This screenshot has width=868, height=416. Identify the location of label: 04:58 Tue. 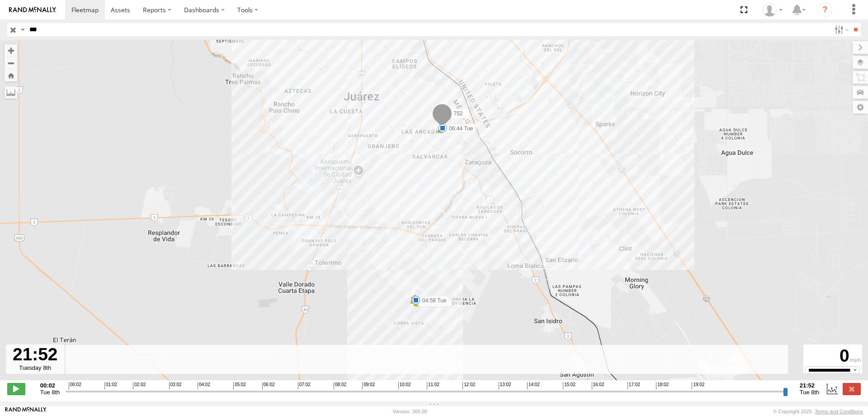
(432, 300).